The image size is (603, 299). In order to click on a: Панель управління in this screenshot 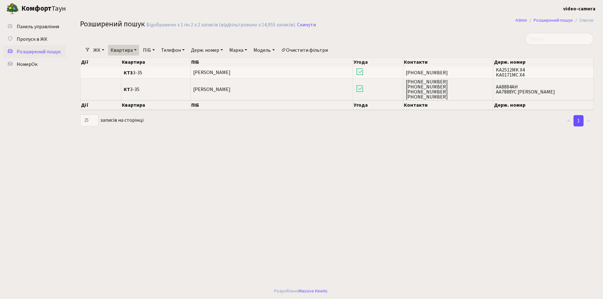, I will do `click(35, 27)`.